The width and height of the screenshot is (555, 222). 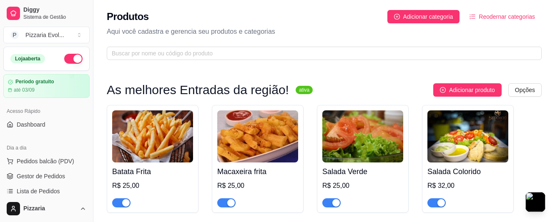 What do you see at coordinates (304, 90) in the screenshot?
I see `sup: ativa` at bounding box center [304, 90].